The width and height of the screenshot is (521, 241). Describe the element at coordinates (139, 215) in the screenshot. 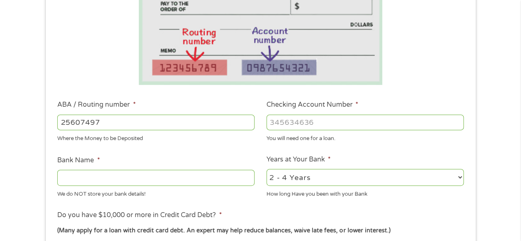

I see `label: Do you have $10,000 or more in Credit Card Debt?` at that location.